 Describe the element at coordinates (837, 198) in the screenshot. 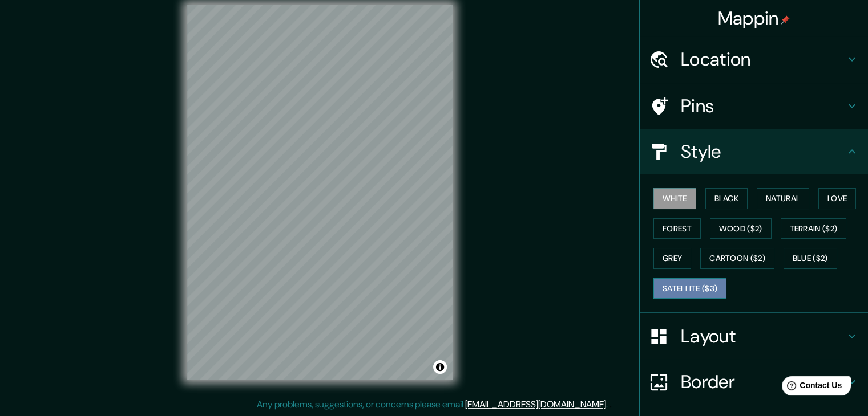

I see `button: Love` at that location.